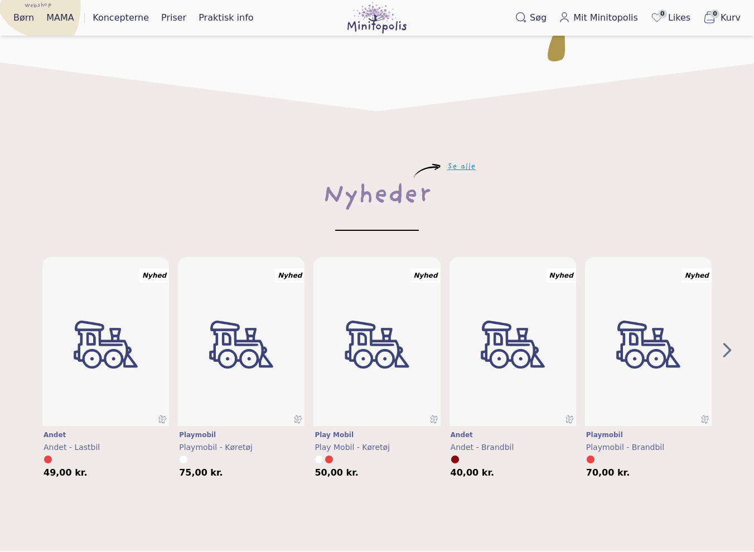 The height and width of the screenshot is (552, 754). I want to click on a: Praktisk info, so click(226, 18).